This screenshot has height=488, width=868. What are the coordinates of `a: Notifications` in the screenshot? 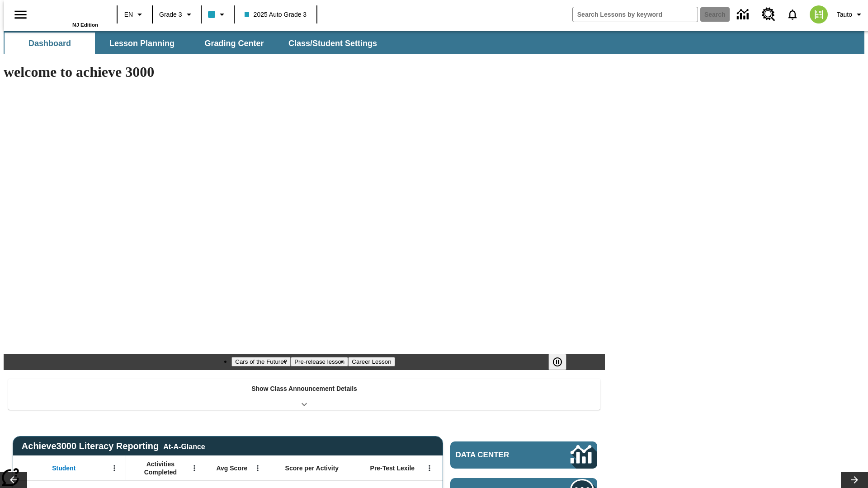 It's located at (792, 15).